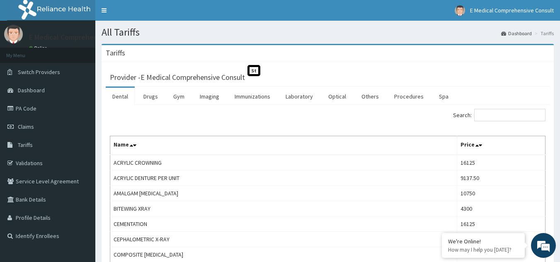 Image resolution: width=560 pixels, height=262 pixels. Describe the element at coordinates (283, 209) in the screenshot. I see `td: BITEWING XRAY` at that location.